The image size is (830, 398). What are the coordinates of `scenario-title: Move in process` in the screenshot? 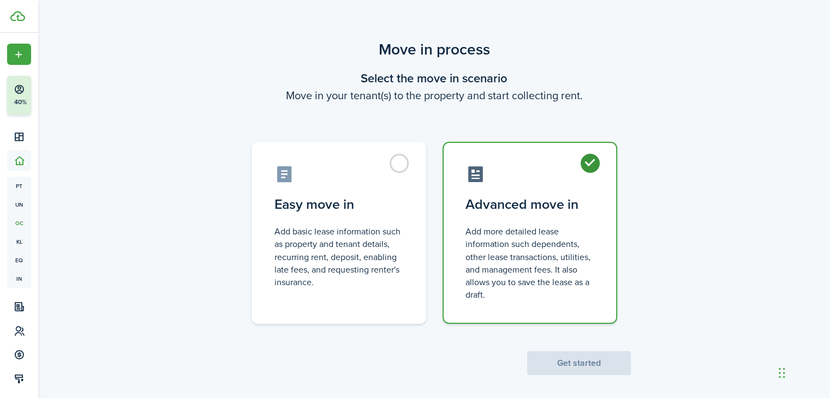 It's located at (434, 50).